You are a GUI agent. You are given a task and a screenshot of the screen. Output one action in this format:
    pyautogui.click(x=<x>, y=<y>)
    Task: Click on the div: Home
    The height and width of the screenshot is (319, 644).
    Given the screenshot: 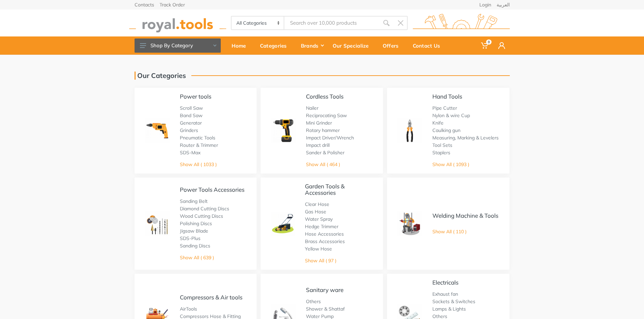 What is the action you would take?
    pyautogui.click(x=241, y=46)
    